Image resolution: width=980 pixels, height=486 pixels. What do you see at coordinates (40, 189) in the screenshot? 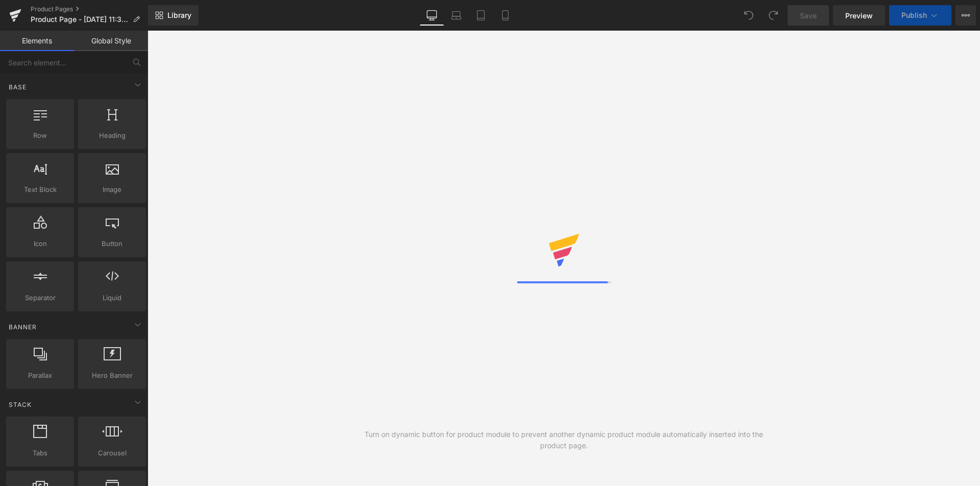
I see `span: Text Block` at bounding box center [40, 189].